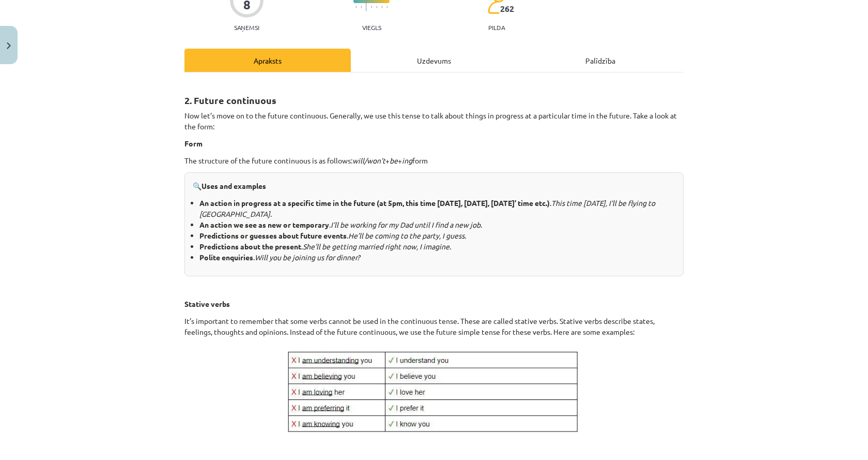 This screenshot has width=868, height=460. I want to click on div: Uzdevums, so click(434, 60).